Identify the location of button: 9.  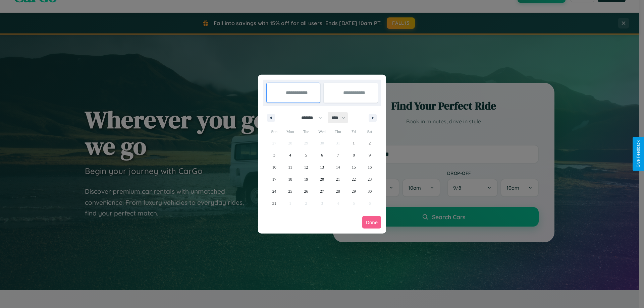
(370, 155).